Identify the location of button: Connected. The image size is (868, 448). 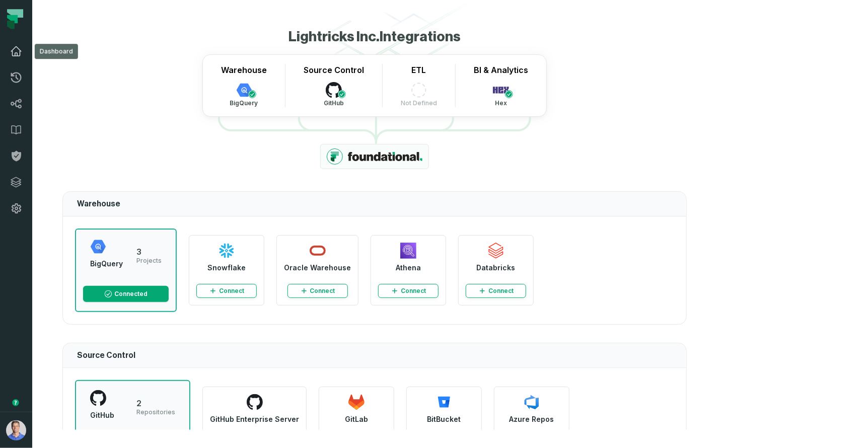
(126, 294).